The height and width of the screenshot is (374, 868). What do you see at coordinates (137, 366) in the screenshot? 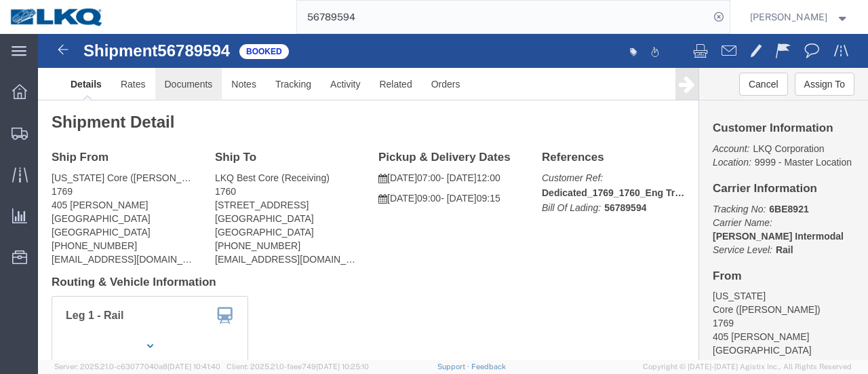
I see `span: Server: 2025.21.0-c63077040a8` at bounding box center [137, 366].